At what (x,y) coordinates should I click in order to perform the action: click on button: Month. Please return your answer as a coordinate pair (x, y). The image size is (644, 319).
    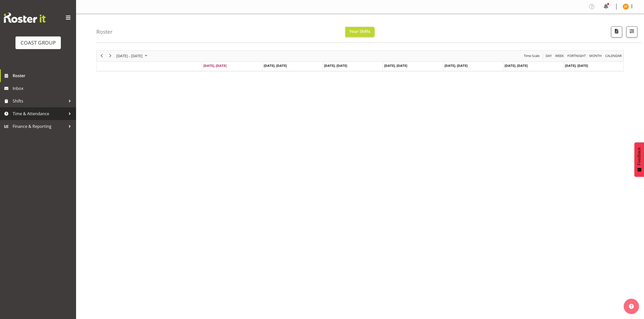
    Looking at the image, I should click on (614, 56).